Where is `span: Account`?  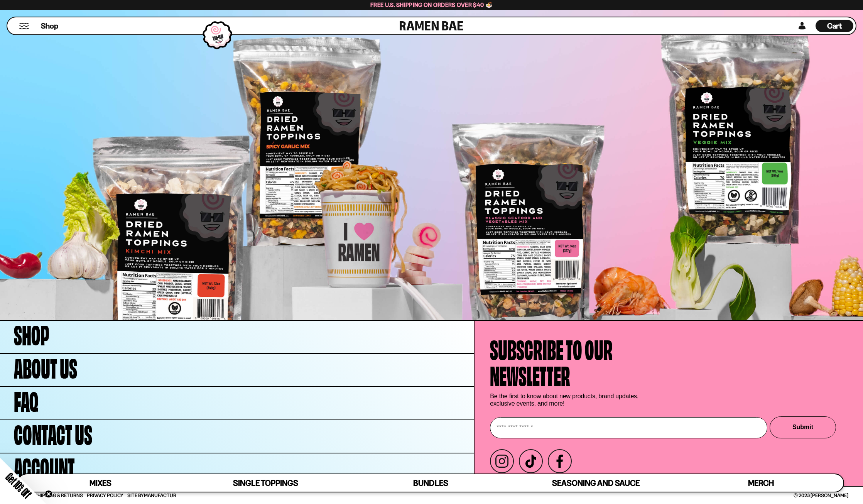
span: Account is located at coordinates (44, 466).